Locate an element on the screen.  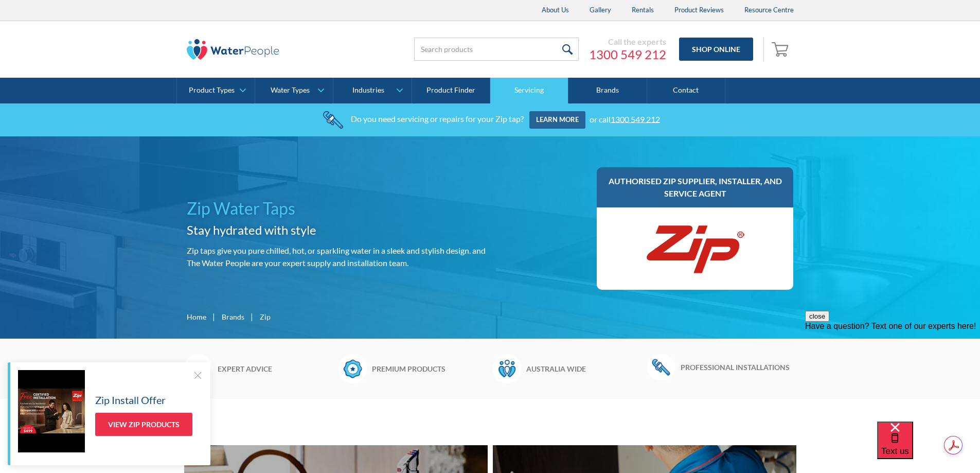
img: Zip is located at coordinates (695, 248).